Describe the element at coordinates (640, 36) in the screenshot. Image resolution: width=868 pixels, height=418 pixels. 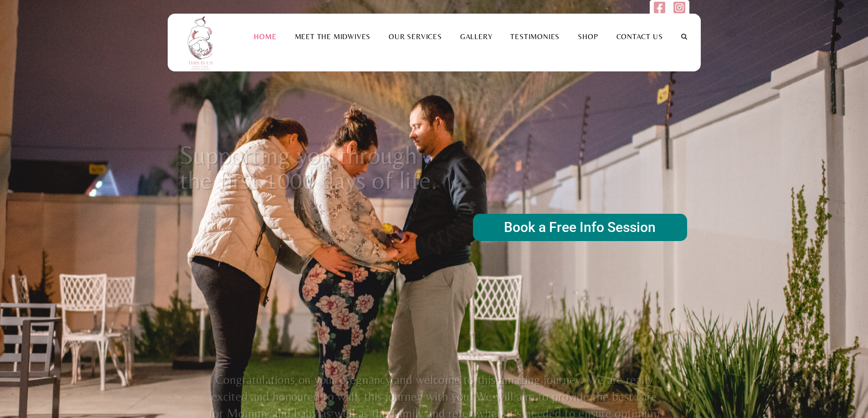
I see `a: Contact Us` at that location.